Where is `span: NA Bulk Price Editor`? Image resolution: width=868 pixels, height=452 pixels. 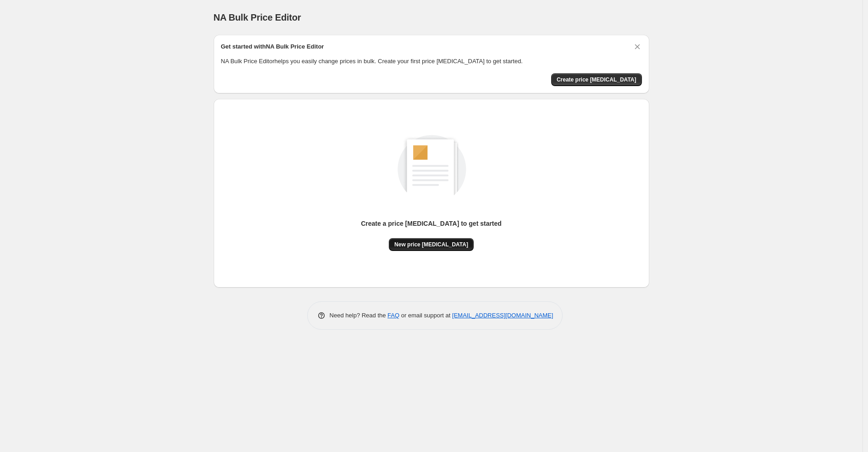
span: NA Bulk Price Editor is located at coordinates (257, 18).